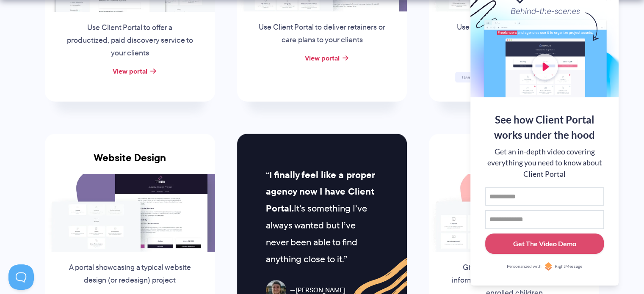 This screenshot has width=644, height=294. What do you see at coordinates (473, 77) in the screenshot?
I see `span: Username` at bounding box center [473, 77].